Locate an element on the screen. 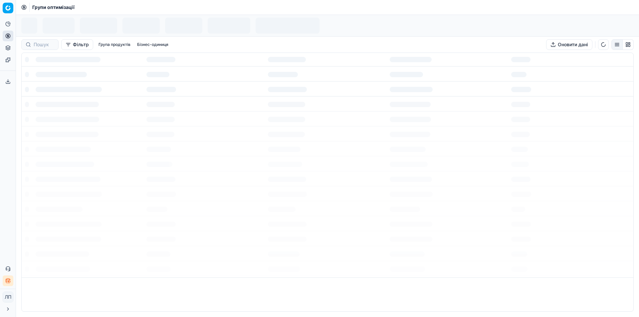 The width and height of the screenshot is (639, 317). button: Оновити дані is located at coordinates (569, 45).